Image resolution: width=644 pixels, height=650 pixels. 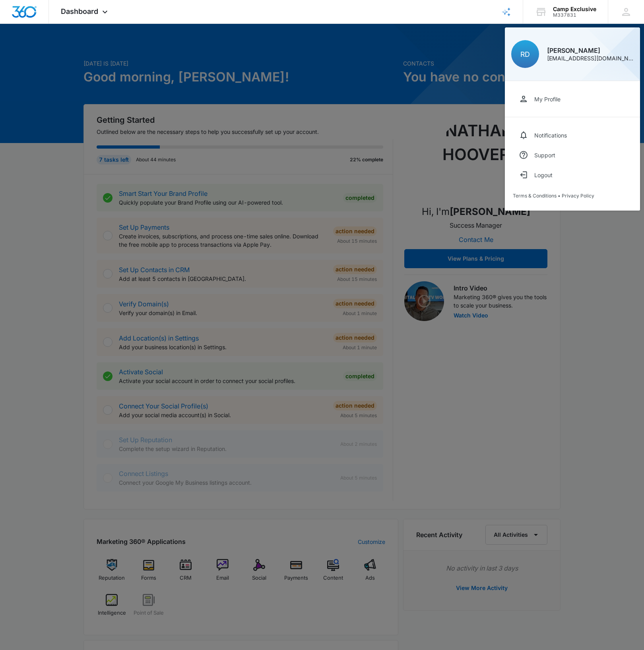 I want to click on div: My Profile, so click(x=548, y=98).